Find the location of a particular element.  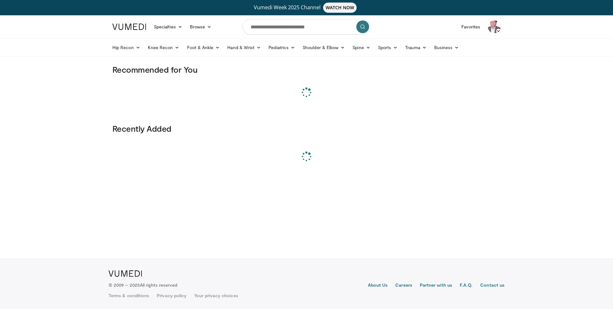

a: About Us is located at coordinates (378, 286).